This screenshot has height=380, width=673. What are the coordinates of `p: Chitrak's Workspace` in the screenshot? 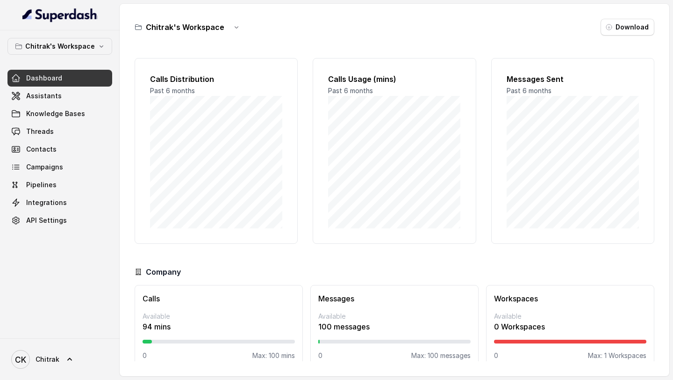 It's located at (60, 46).